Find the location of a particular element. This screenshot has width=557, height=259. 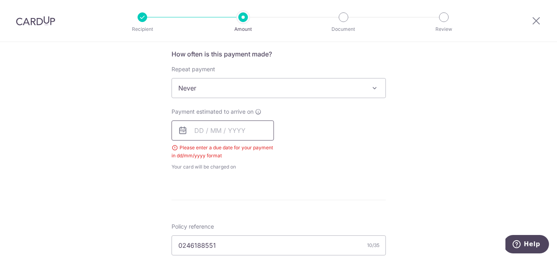

h5: How often is this payment made? is located at coordinates (279, 54).